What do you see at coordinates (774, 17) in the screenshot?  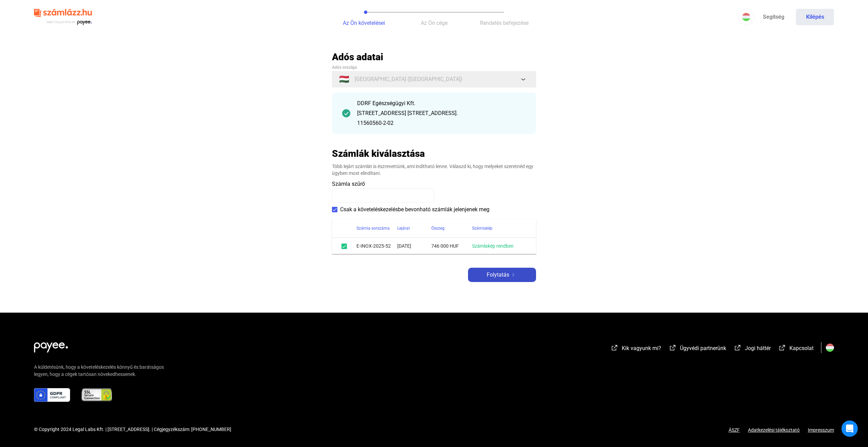 I see `a: Segítség` at bounding box center [774, 17].